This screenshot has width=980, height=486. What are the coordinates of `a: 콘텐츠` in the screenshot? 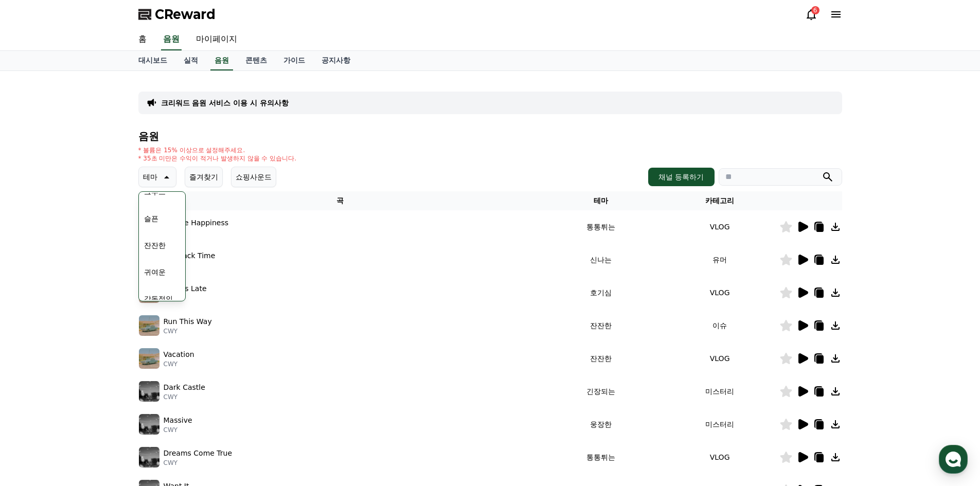 It's located at (256, 61).